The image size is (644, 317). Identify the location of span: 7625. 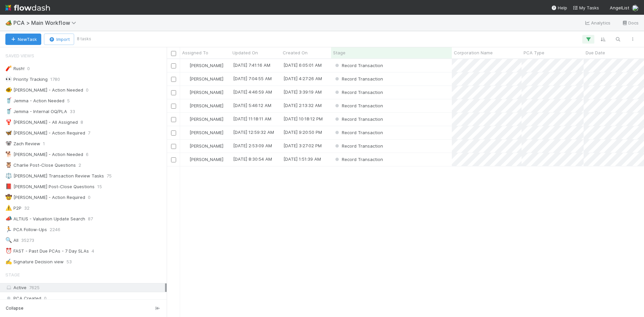
(34, 288).